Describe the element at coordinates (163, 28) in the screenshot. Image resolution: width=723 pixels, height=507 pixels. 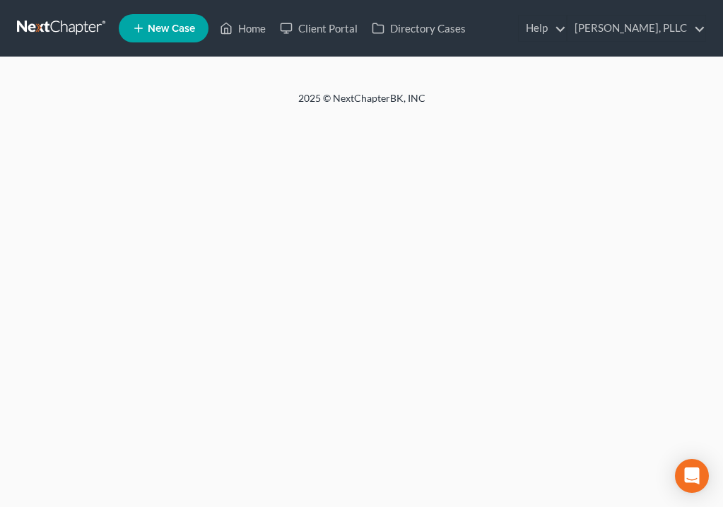
I see `new-legal-case-button: New Case` at that location.